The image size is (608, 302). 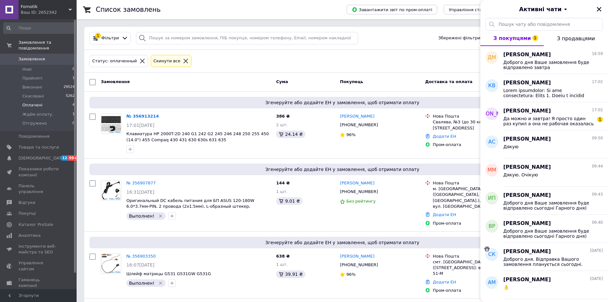 What do you see at coordinates (33, 96) in the screenshot?
I see `span: Скасовані` at bounding box center [33, 96].